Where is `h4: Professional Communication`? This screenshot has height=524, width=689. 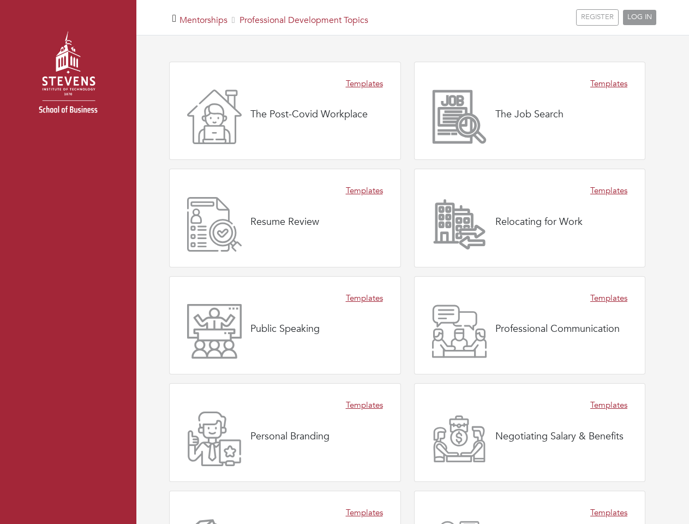 h4: Professional Communication is located at coordinates (558, 329).